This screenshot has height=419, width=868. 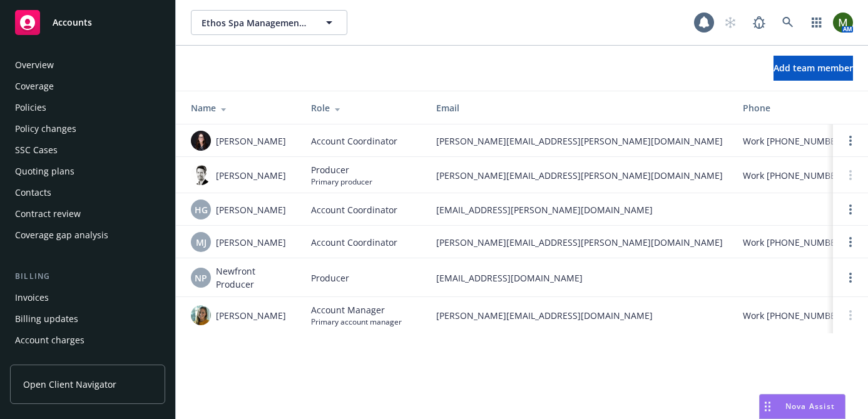 I want to click on span: Account Manager, so click(x=357, y=310).